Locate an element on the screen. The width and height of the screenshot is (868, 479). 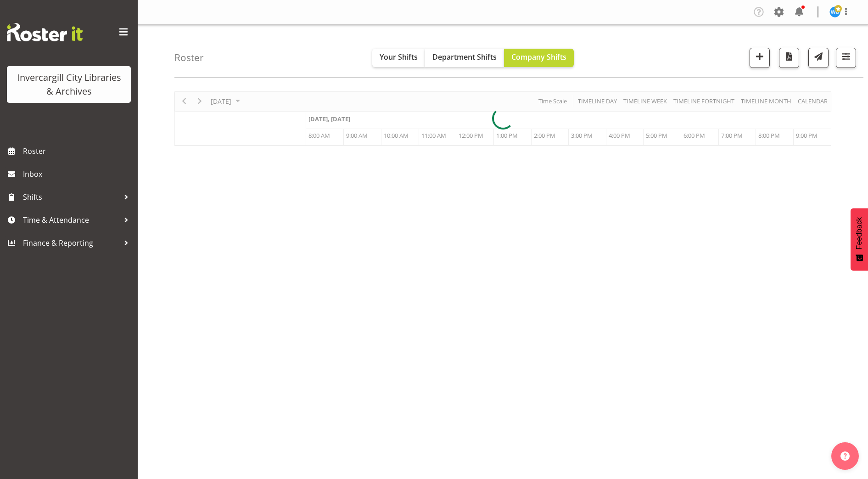
h4: Roster is located at coordinates (189, 57).